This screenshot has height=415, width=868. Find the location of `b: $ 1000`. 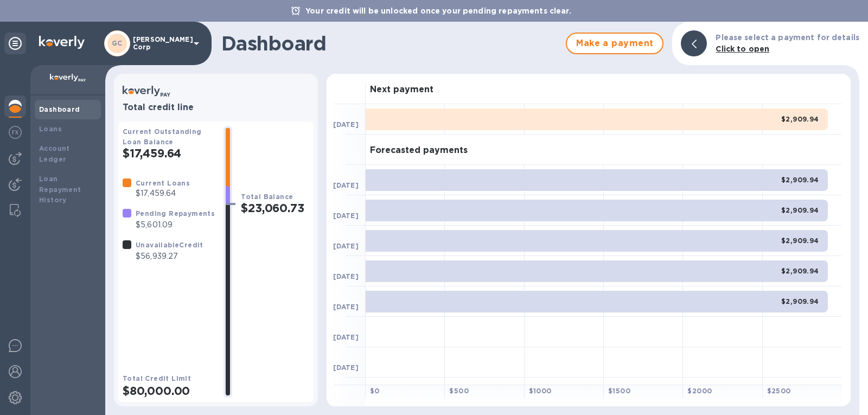

b: $ 1000 is located at coordinates (540, 391).